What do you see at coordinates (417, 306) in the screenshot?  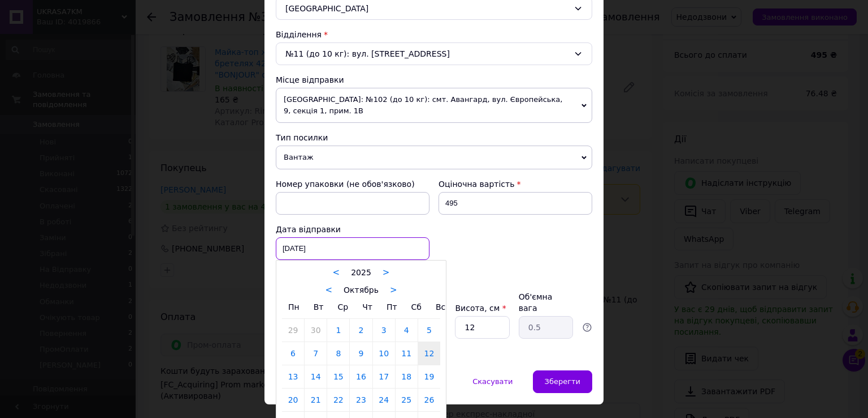 I see `span: Сб` at bounding box center [417, 306].